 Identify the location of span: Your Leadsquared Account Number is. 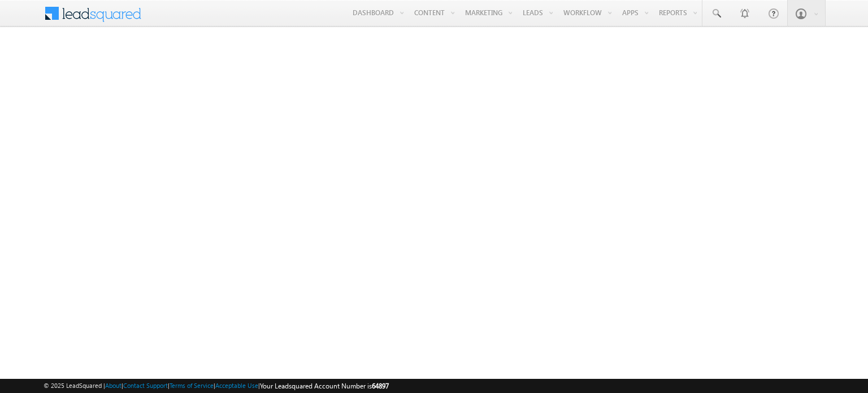
(324, 386).